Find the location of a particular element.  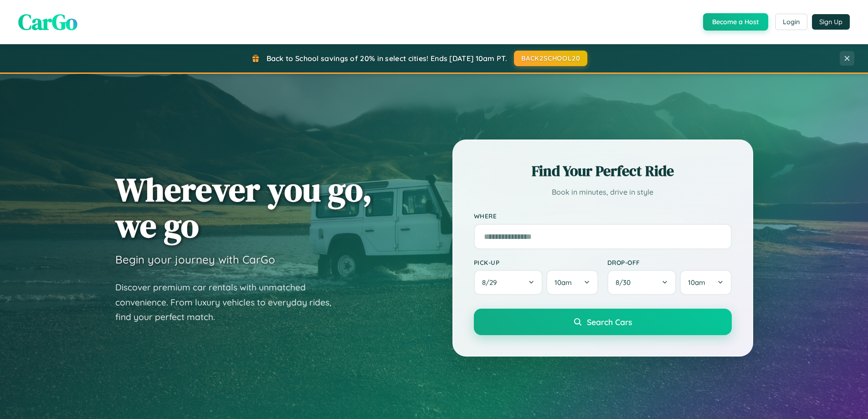

span: 8 / 30 is located at coordinates (625, 283).